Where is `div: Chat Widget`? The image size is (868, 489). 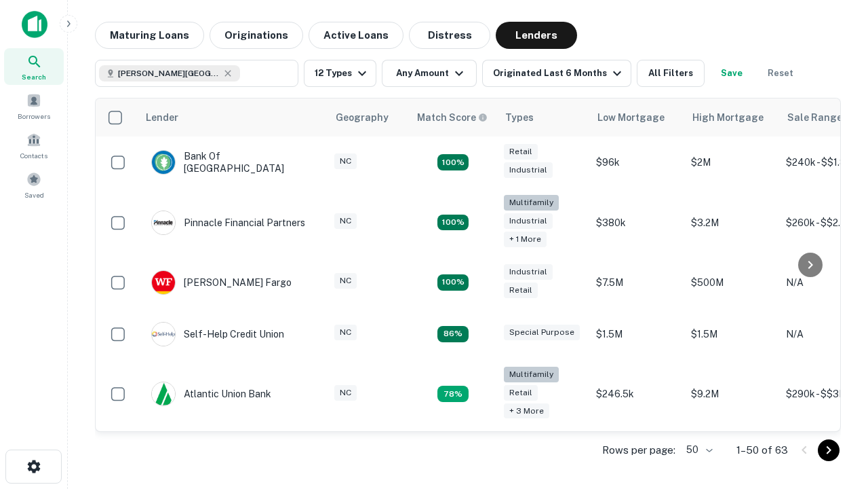
div: Chat Widget is located at coordinates (835, 413).